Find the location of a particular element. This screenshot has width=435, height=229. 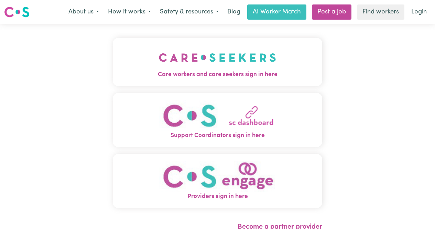

a: Careseekers logo is located at coordinates (17, 12).